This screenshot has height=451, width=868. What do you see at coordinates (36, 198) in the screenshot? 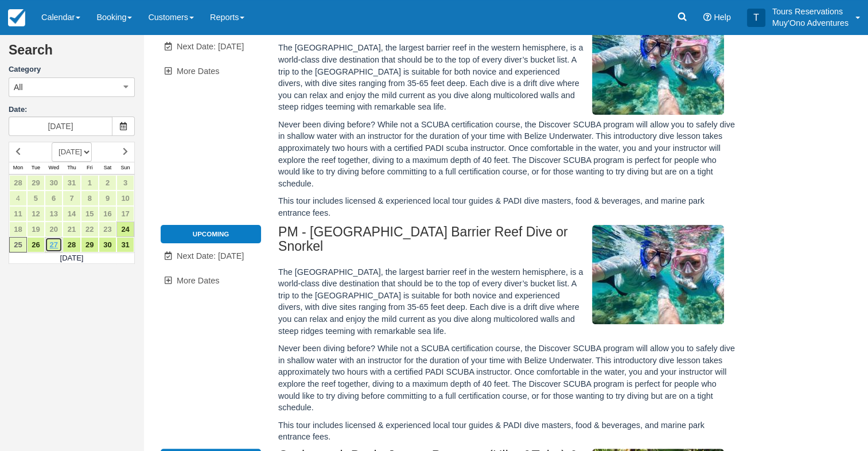
I see `a: 5` at bounding box center [36, 198].